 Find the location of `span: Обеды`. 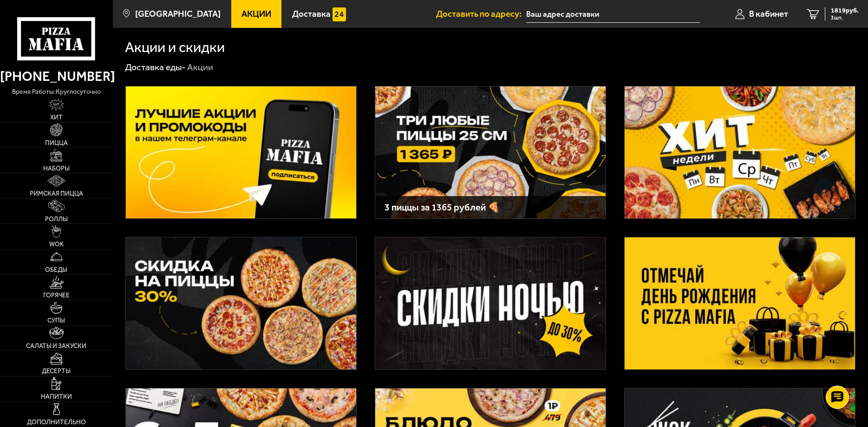

span: Обеды is located at coordinates (56, 270).